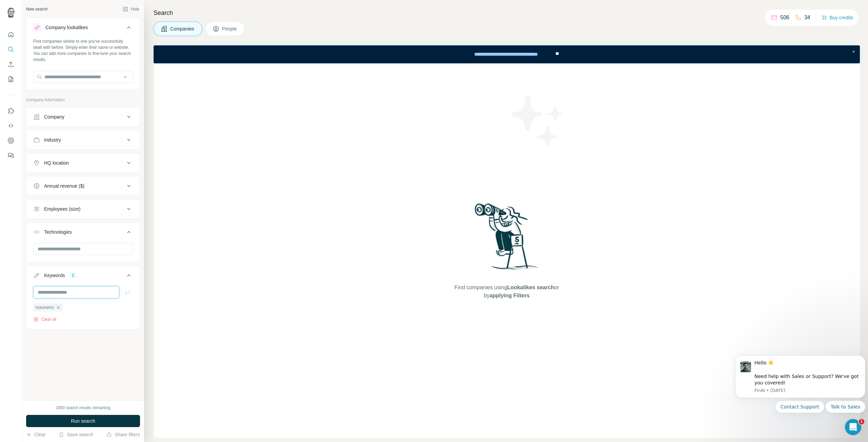  I want to click on button: Run search, so click(84, 421).